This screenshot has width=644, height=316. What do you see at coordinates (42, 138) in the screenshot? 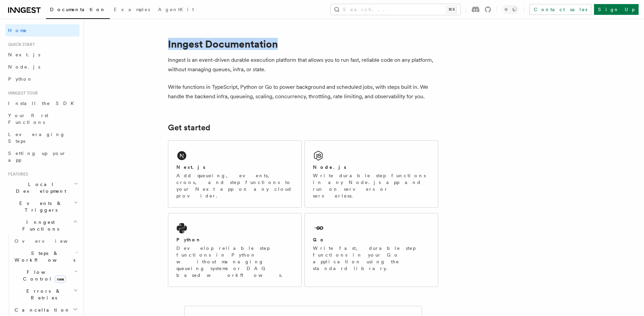
I see `a: Leveraging Steps` at bounding box center [42, 138].